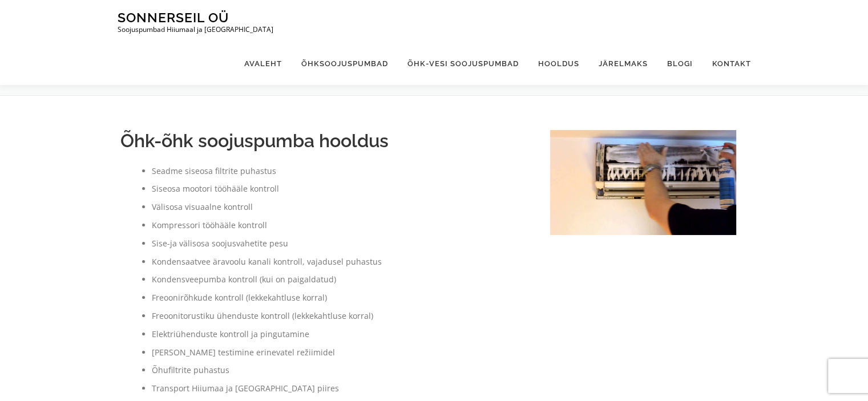 The width and height of the screenshot is (868, 401). Describe the element at coordinates (339, 316) in the screenshot. I see `li: Freoonitorustiku ühenduste kontroll (lekkekahtluse korral)` at that location.